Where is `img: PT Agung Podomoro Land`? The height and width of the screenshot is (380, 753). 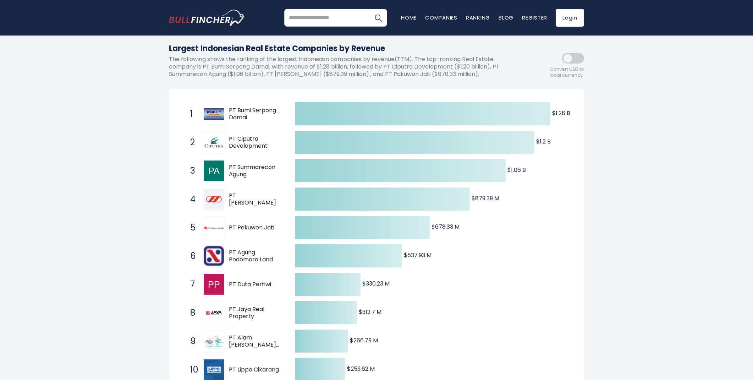 img: PT Agung Podomoro Land is located at coordinates (214, 256).